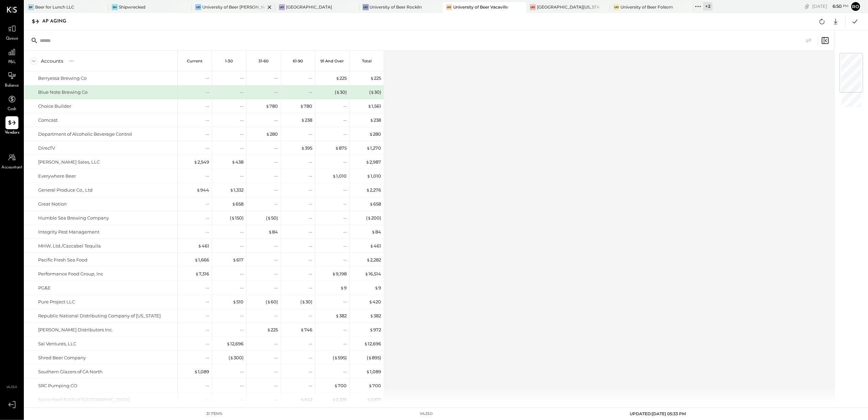 This screenshot has width=868, height=420. I want to click on div: ( 50 ), so click(272, 218).